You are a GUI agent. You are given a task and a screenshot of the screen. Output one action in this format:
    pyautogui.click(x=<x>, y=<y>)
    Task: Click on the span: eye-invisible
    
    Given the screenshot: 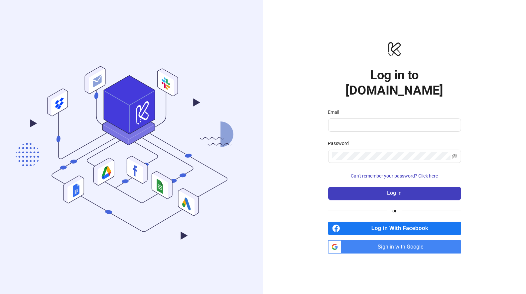 What is the action you would take?
    pyautogui.click(x=454, y=156)
    